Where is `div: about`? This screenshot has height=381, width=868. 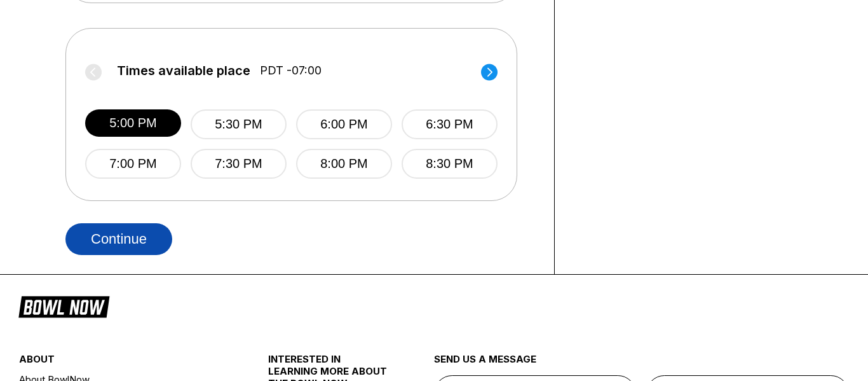
div: about is located at coordinates (123, 362).